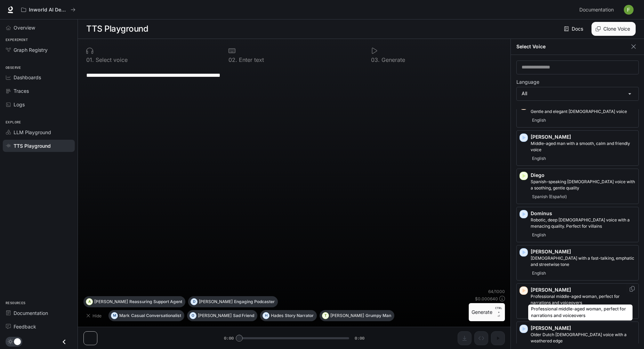  What do you see at coordinates (550, 197) in the screenshot?
I see `span: Spanish (Español)` at bounding box center [550, 197].